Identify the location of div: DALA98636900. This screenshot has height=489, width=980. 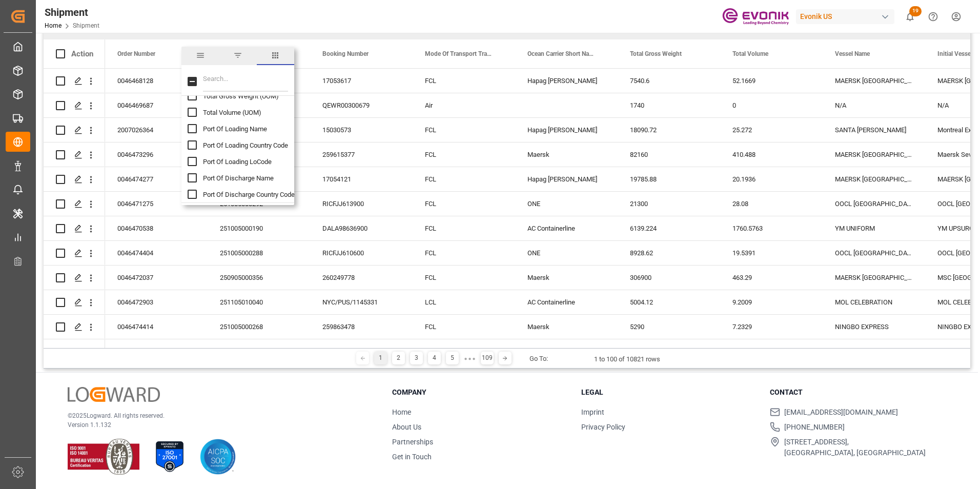
(361, 228).